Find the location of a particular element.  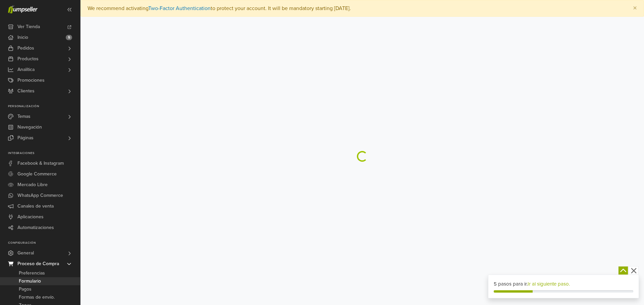

span: Automatizaciones is located at coordinates (36, 228).